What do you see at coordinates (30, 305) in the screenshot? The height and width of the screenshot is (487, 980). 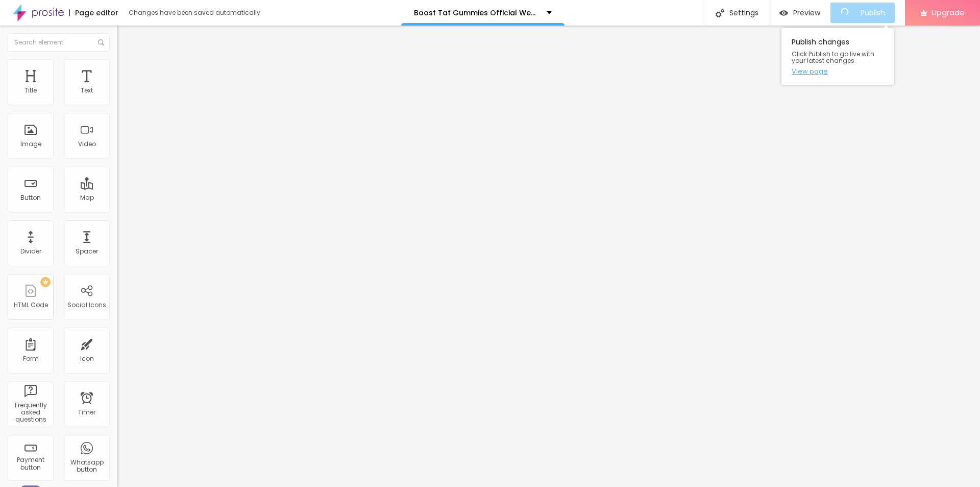 I see `div: HTML Code` at bounding box center [30, 305].